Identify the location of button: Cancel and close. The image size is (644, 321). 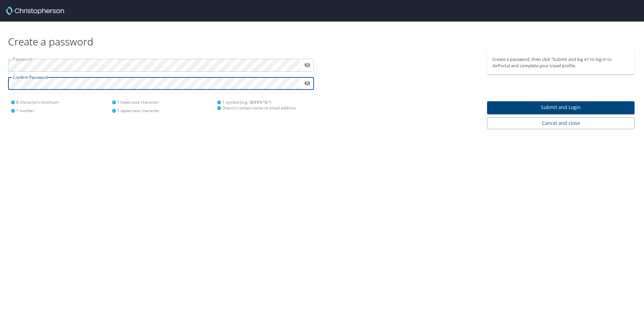
(561, 123).